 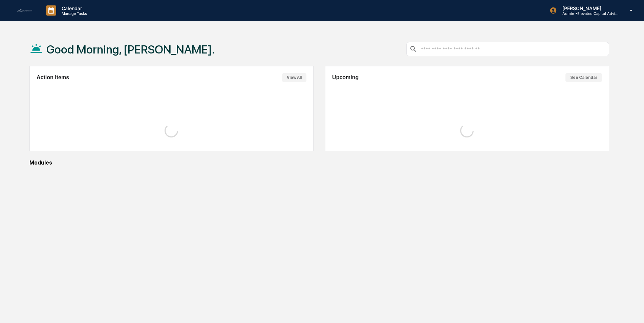 I want to click on p: Calendar, so click(x=73, y=8).